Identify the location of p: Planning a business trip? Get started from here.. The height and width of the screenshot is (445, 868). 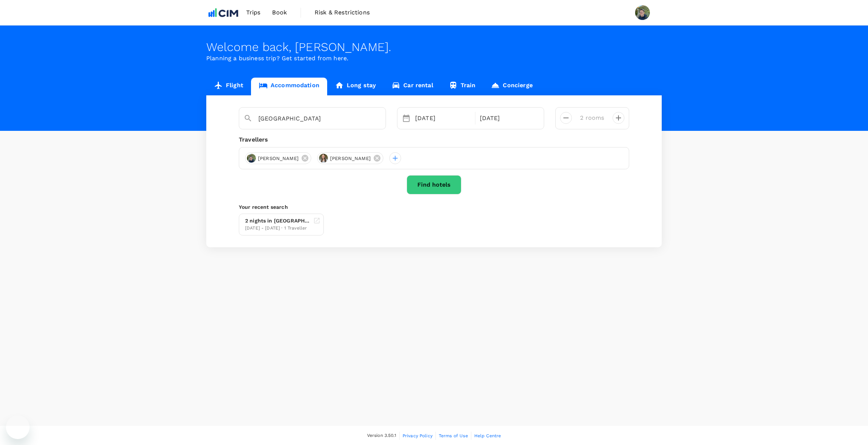
(434, 59).